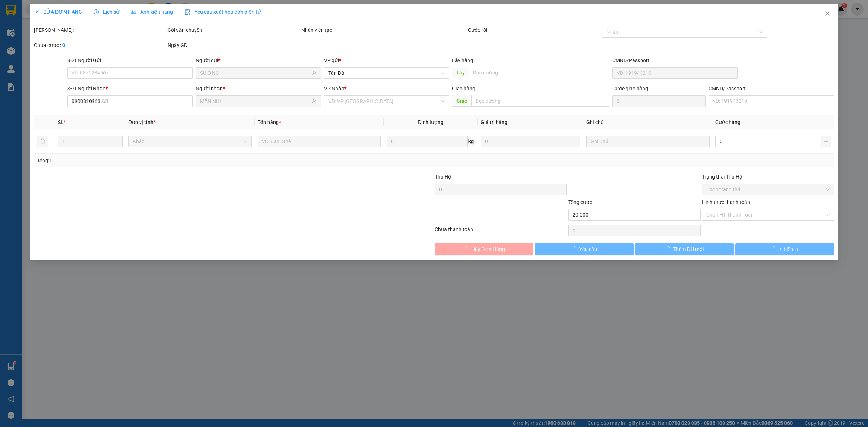  Describe the element at coordinates (534, 30) in the screenshot. I see `div: Cước rồi :` at that location.